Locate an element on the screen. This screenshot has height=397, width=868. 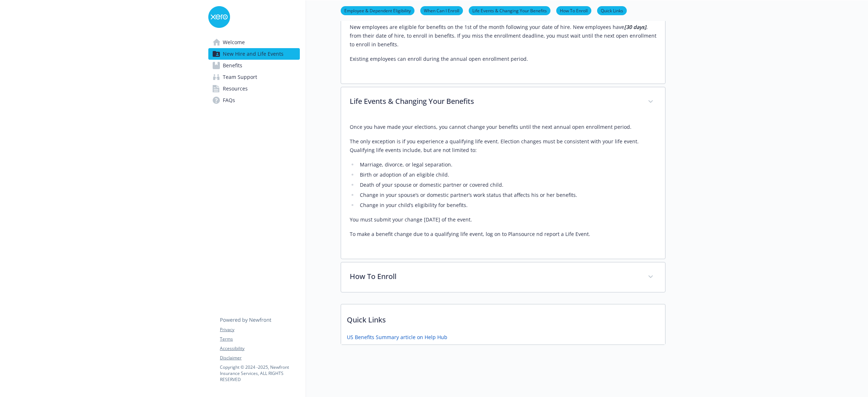
li: Marriage, divorce, or legal separation. is located at coordinates (507, 165).